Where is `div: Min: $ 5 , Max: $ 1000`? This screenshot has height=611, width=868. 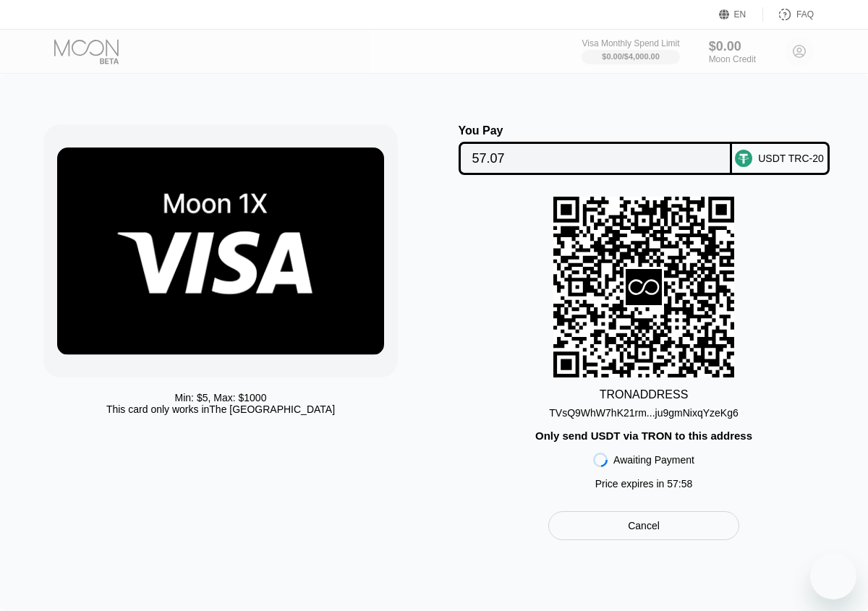 div: Min: $ 5 , Max: $ 1000 is located at coordinates (221, 398).